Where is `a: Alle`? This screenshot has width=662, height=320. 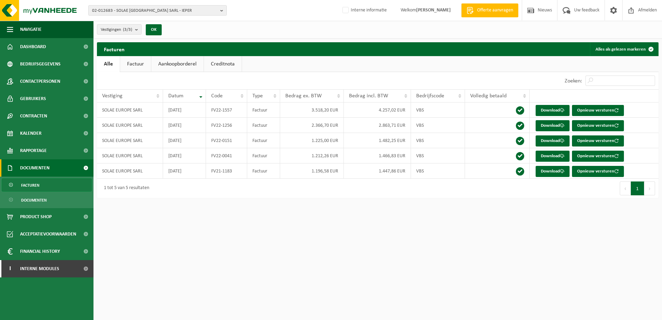 a: Alle is located at coordinates (108, 64).